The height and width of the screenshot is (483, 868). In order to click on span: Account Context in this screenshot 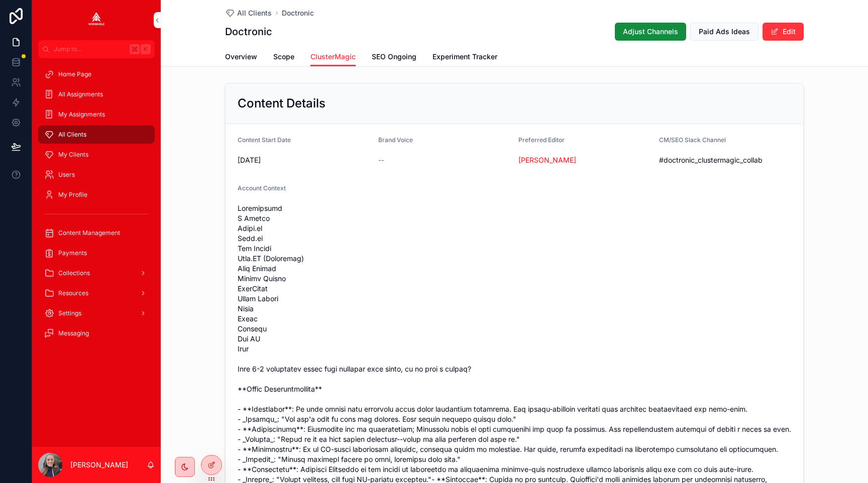, I will do `click(262, 188)`.